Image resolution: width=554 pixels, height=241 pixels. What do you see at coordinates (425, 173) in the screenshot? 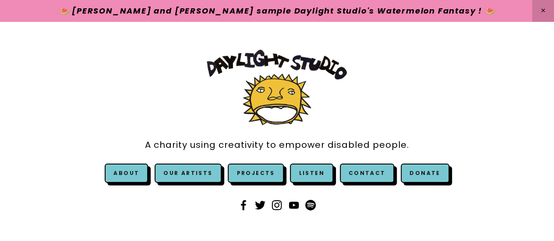
I see `a: Donate` at bounding box center [425, 173].